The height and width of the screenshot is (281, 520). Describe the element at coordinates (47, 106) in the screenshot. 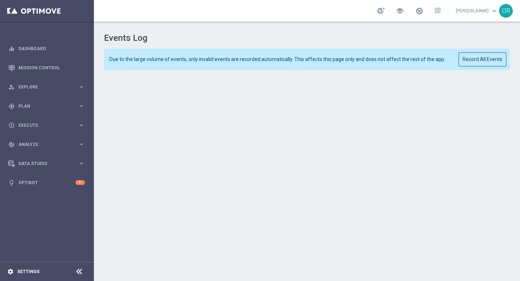

I see `div: gps_fixed Plan keyboard_arrow_right` at that location.